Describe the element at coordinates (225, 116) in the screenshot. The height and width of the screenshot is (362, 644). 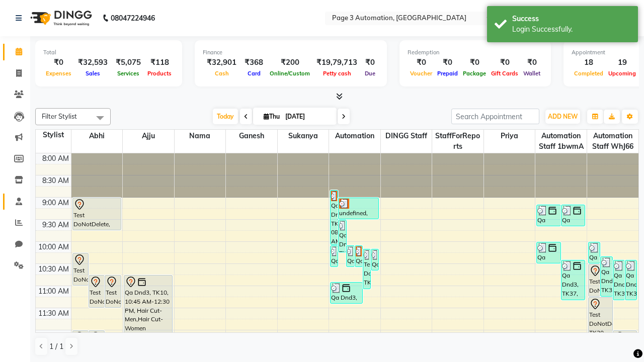
I see `span: Today` at that location.